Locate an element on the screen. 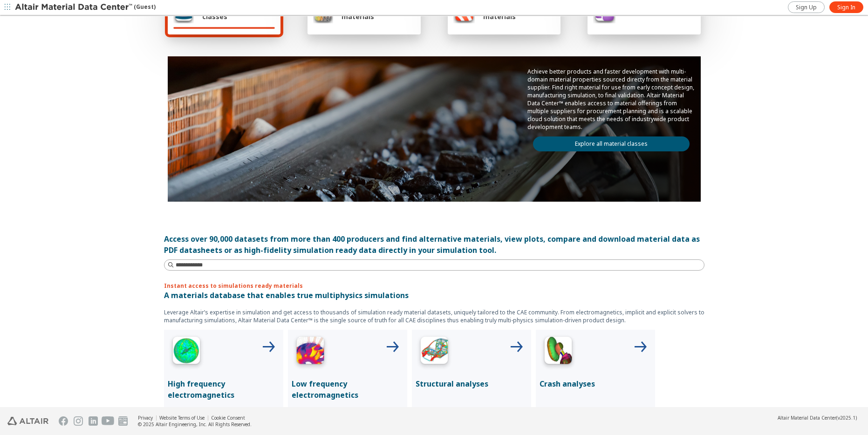 Image resolution: width=868 pixels, height=435 pixels. div: © 2025 Altair Engineering, Inc. All Rights Reserved. is located at coordinates (195, 424).